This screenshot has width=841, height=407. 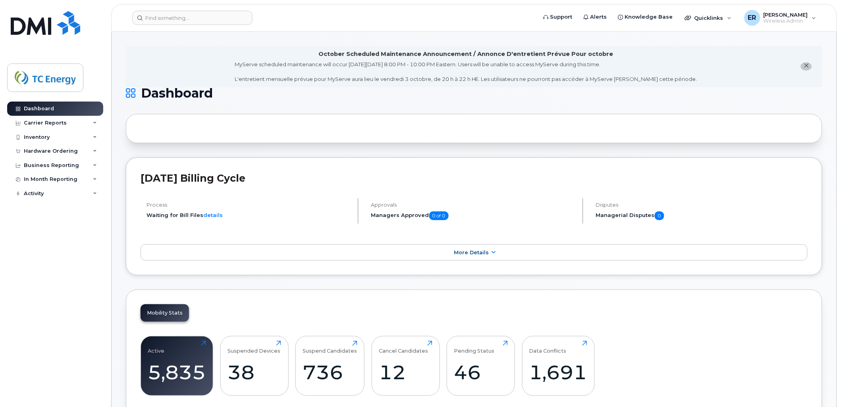 I want to click on div: Suspended Devices, so click(x=254, y=347).